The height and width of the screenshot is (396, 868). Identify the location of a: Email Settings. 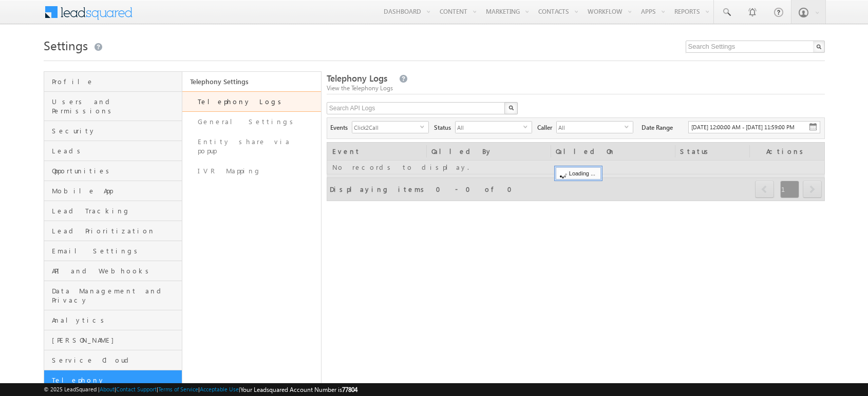
(113, 251).